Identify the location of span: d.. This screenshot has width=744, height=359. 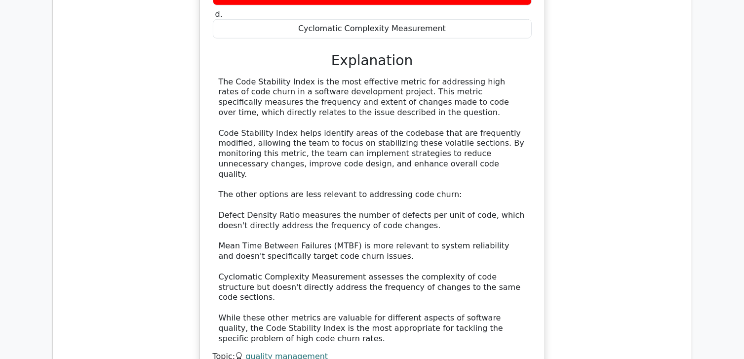
(219, 14).